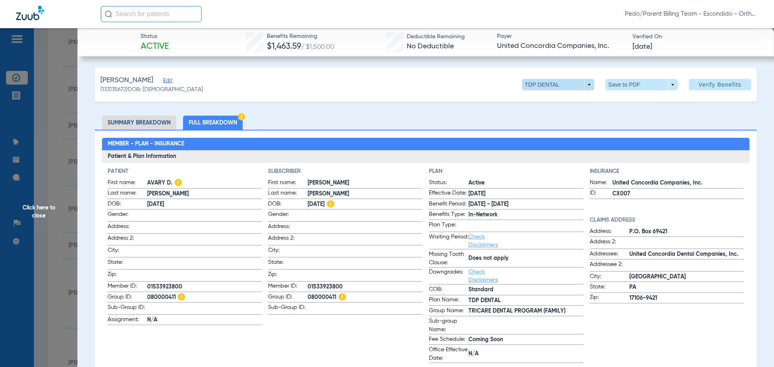 This screenshot has width=774, height=367. Describe the element at coordinates (526, 340) in the screenshot. I see `span: Coming Soon` at that location.